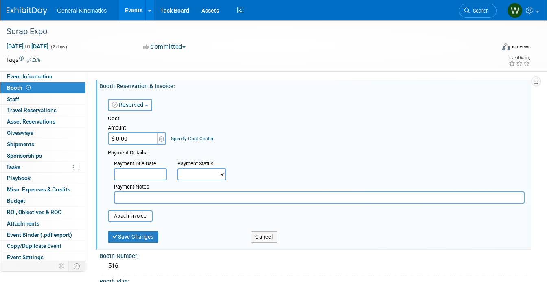  What do you see at coordinates (61, 266) in the screenshot?
I see `td: Personalize Event Tab Strip` at bounding box center [61, 266].